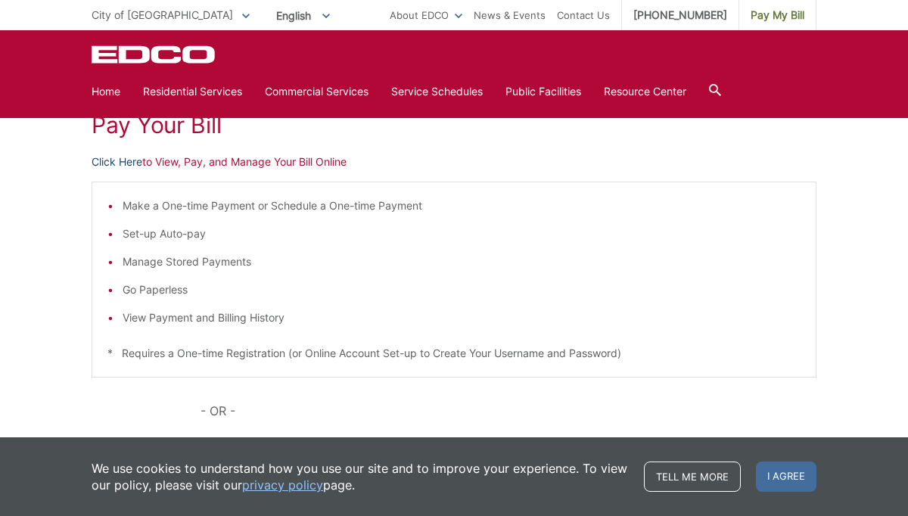 The image size is (908, 516). What do you see at coordinates (437, 92) in the screenshot?
I see `a: Service Schedules` at bounding box center [437, 92].